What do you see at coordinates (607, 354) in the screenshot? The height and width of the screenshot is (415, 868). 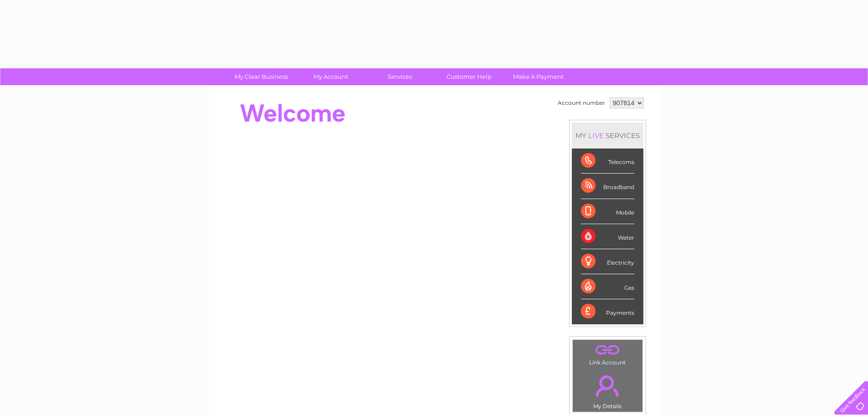 I see `td: Link Account` at bounding box center [607, 354].